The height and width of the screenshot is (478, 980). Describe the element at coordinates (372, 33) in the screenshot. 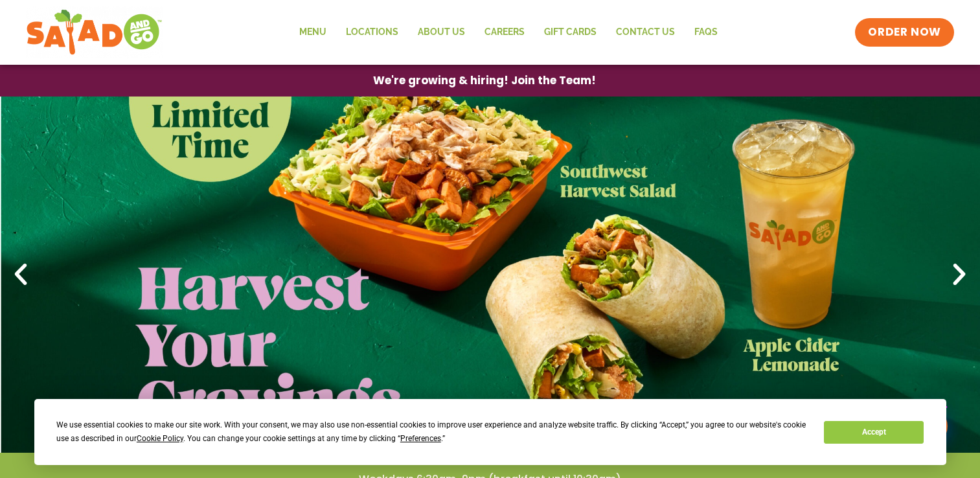

I see `a: Locations` at that location.